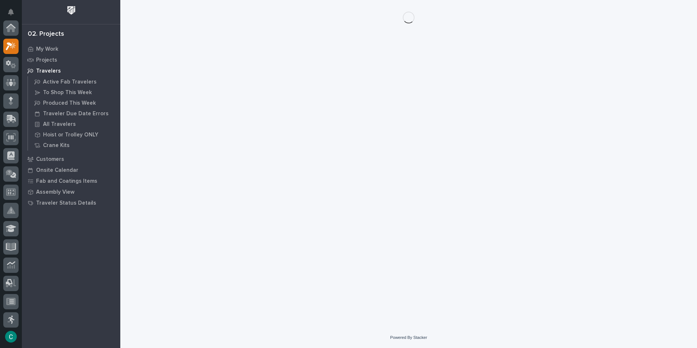 The width and height of the screenshot is (697, 348). I want to click on p: Active Fab Travelers, so click(70, 82).